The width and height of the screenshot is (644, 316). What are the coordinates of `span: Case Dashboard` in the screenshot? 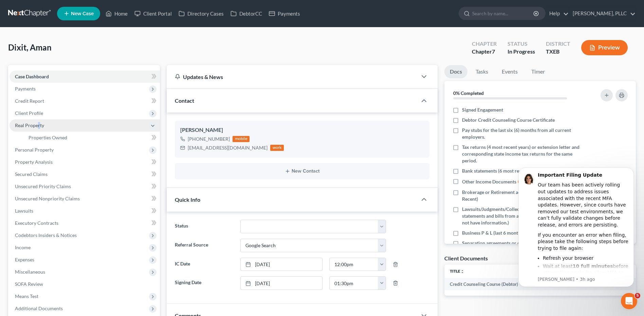 It's located at (32, 77).